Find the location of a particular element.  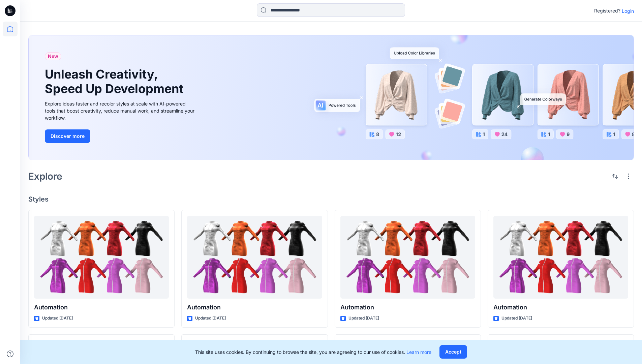

h4: Styles is located at coordinates (331, 199).